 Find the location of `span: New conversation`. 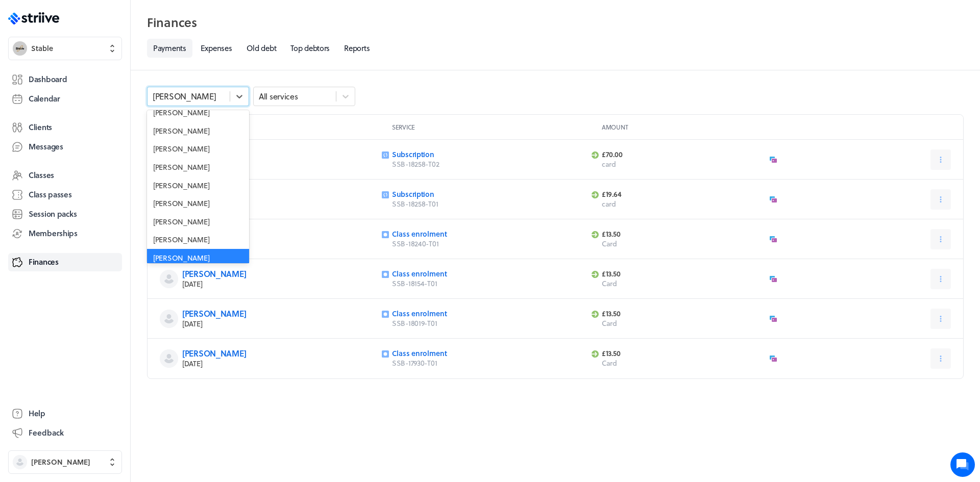

span: New conversation is located at coordinates (94, 129).